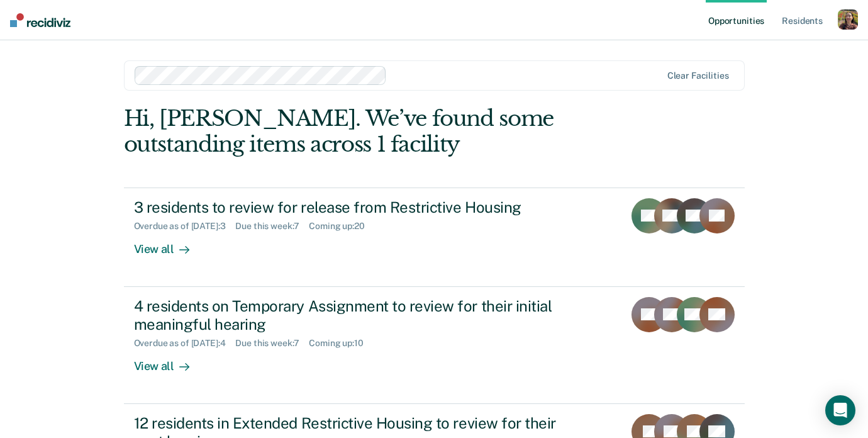 This screenshot has width=868, height=438. What do you see at coordinates (841, 411) in the screenshot?
I see `div: Open Intercom Messenger` at bounding box center [841, 411].